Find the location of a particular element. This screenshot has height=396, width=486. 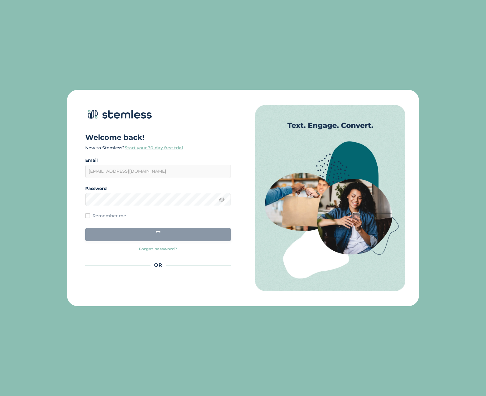

div: OR is located at coordinates (158, 265).